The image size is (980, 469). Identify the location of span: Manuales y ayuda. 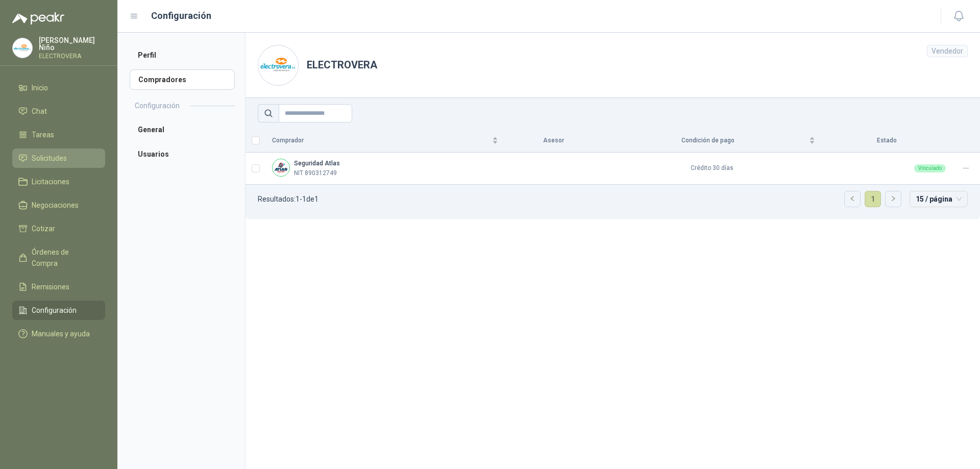
(61, 334).